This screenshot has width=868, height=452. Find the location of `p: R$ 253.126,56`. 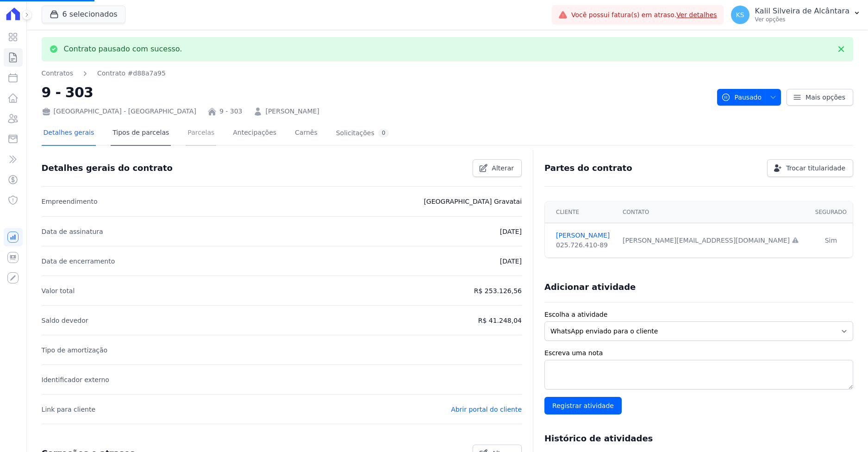

p: R$ 253.126,56 is located at coordinates (498, 291).